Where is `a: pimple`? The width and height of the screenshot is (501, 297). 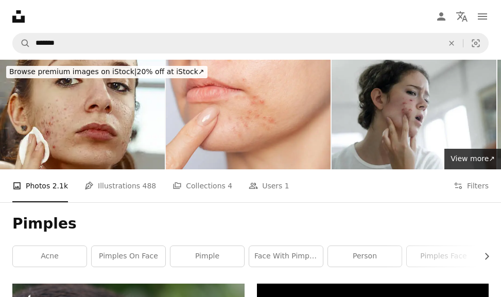
a: pimple is located at coordinates (207, 257).